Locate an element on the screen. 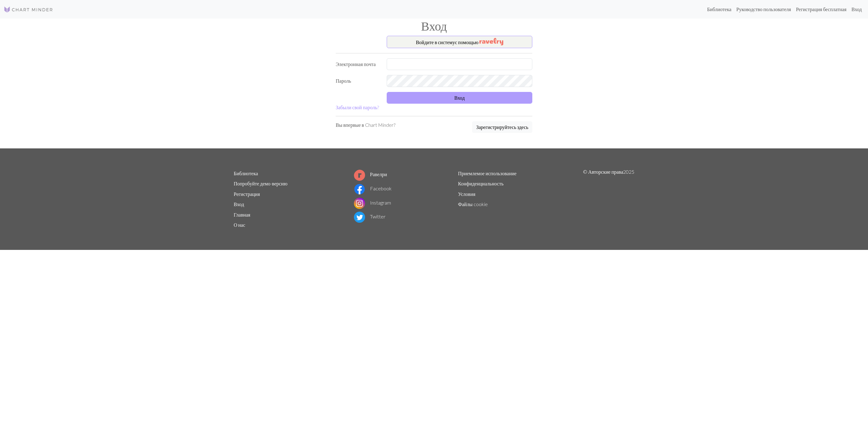  a: Регистрация бесплатная is located at coordinates (821, 9).